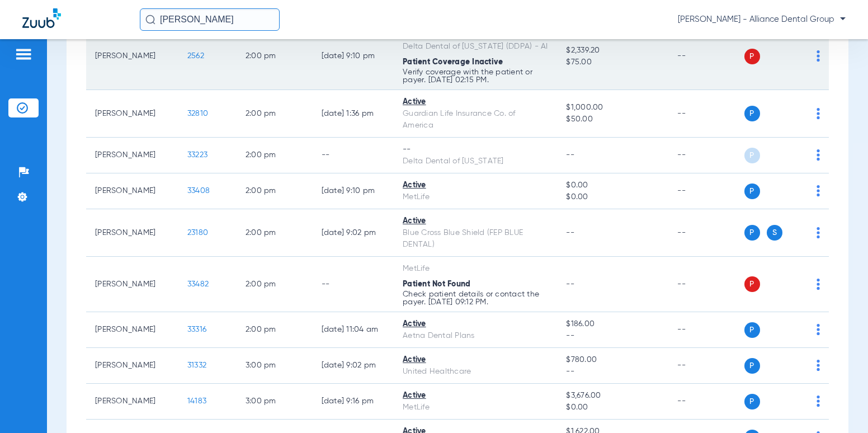  Describe the element at coordinates (197, 330) in the screenshot. I see `span: 33316` at that location.